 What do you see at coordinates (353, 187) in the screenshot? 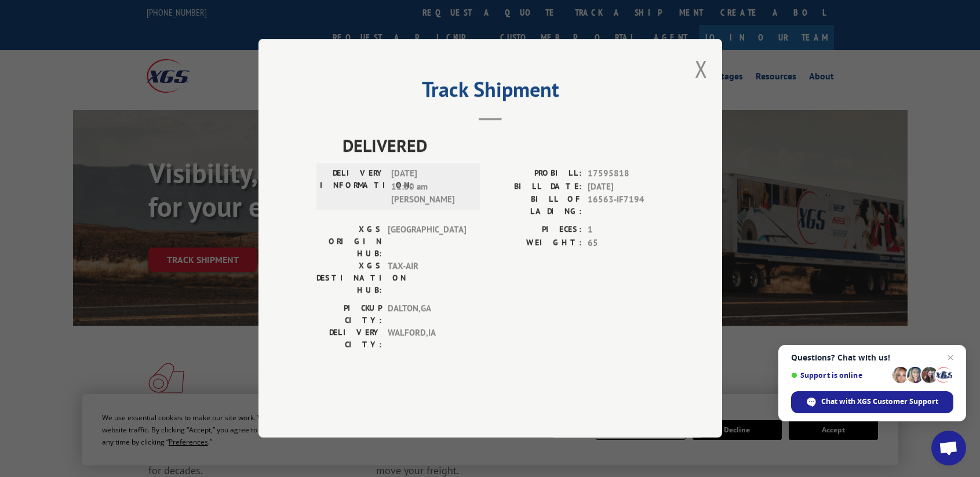
I see `label: DELIVERY INFORMATION:` at bounding box center [353, 187].